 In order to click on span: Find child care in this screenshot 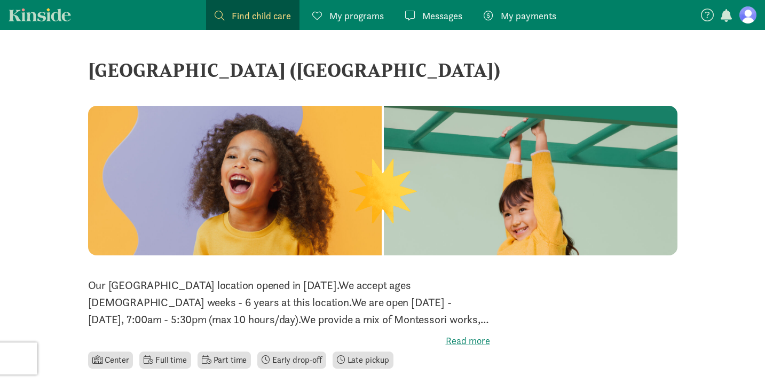, I will do `click(261, 15)`.